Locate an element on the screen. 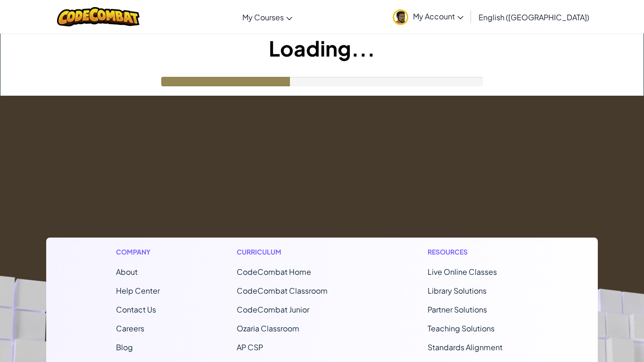 The width and height of the screenshot is (644, 362). a: Help Center is located at coordinates (138, 290).